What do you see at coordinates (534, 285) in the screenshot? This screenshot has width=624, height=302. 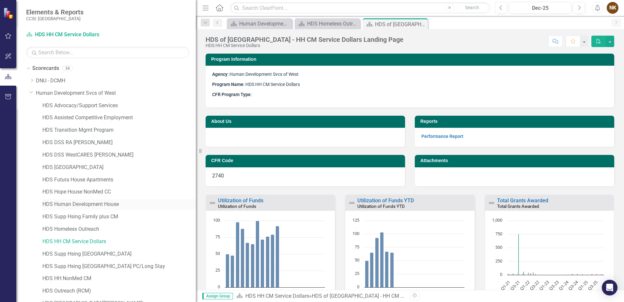 I see `text: Q3-22` at bounding box center [534, 285].